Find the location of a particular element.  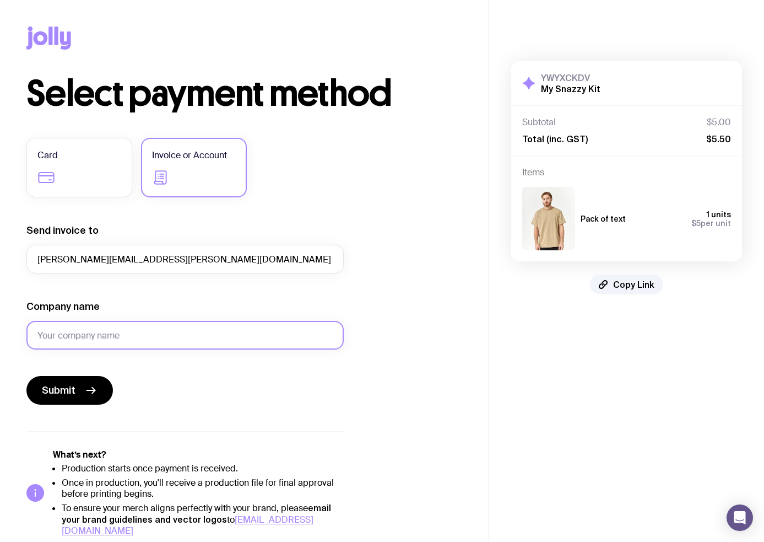

span: $5.00 is located at coordinates (719, 122).